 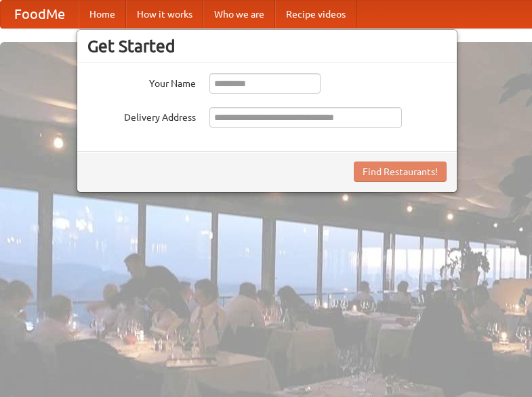 What do you see at coordinates (165, 15) in the screenshot?
I see `a: How it works` at bounding box center [165, 15].